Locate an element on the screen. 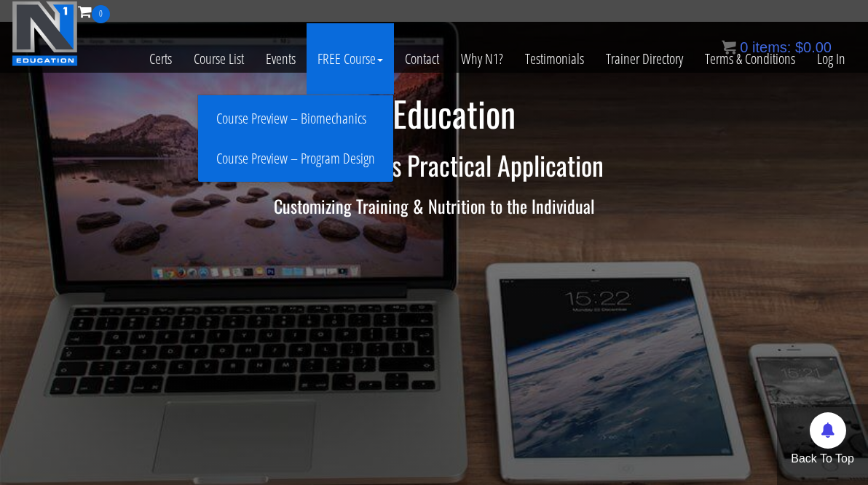 Image resolution: width=868 pixels, height=485 pixels. a: Testimonials is located at coordinates (554, 59).